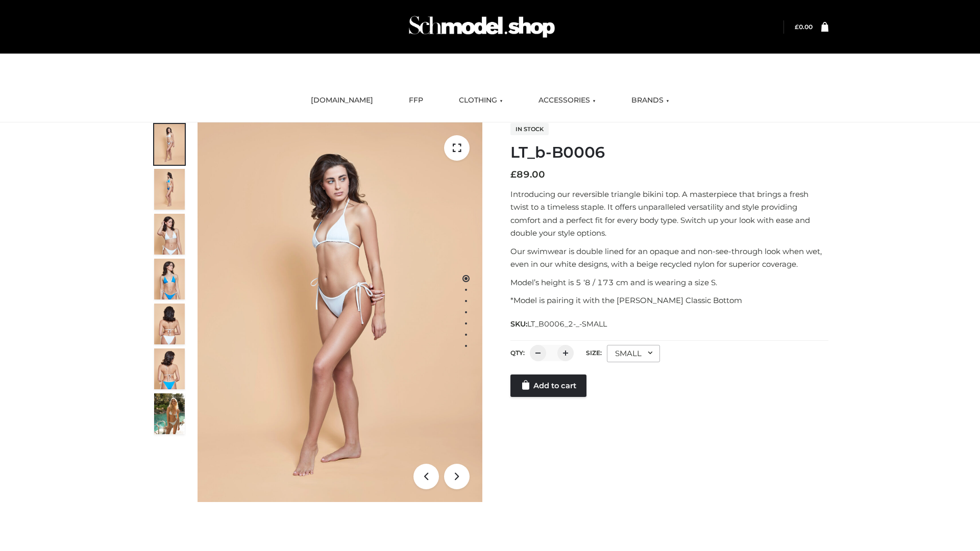 The width and height of the screenshot is (980, 551). Describe the element at coordinates (567, 323) in the screenshot. I see `span: LT_B0006_2-_-SMALL` at that location.